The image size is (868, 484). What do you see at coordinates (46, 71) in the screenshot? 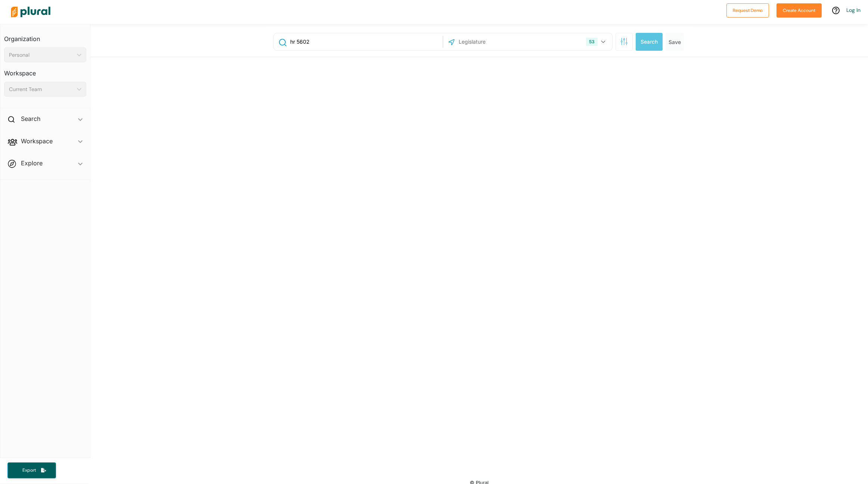
I see `h3: Workspace` at bounding box center [46, 71].